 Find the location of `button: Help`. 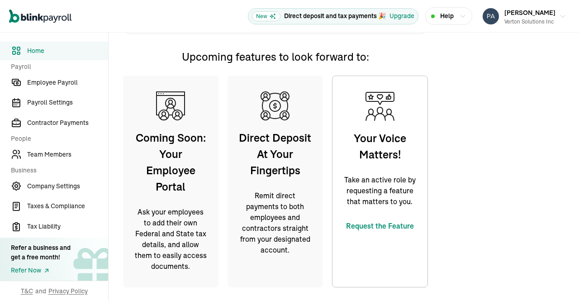

button: Help is located at coordinates (449, 16).